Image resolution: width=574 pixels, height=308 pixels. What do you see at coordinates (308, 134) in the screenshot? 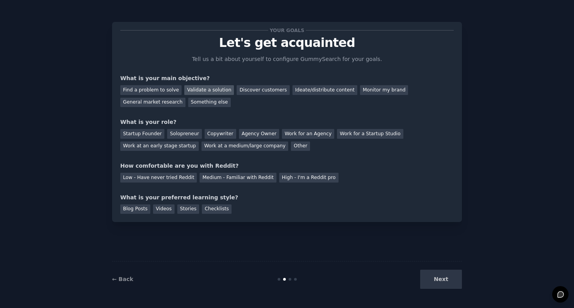
I see `div: Work for an Agency` at bounding box center [308, 134].